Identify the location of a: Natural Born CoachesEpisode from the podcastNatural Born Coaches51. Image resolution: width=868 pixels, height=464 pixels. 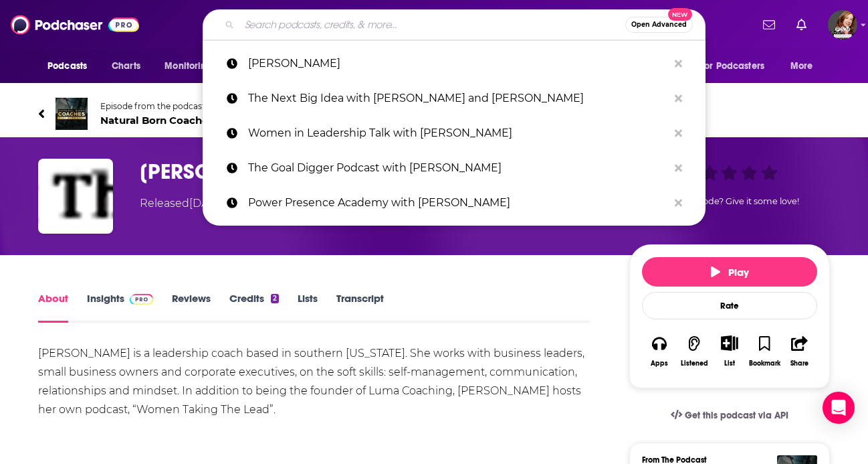
(434, 114).